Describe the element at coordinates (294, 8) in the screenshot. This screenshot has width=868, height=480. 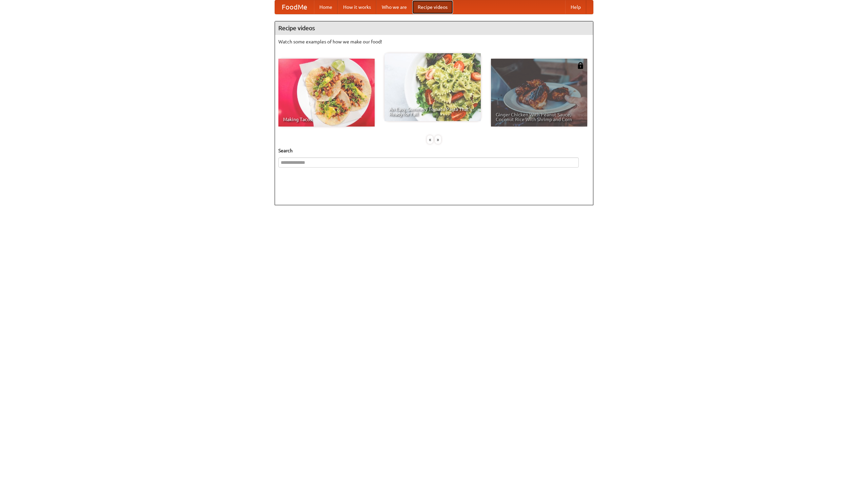
I see `a: FoodMe` at that location.